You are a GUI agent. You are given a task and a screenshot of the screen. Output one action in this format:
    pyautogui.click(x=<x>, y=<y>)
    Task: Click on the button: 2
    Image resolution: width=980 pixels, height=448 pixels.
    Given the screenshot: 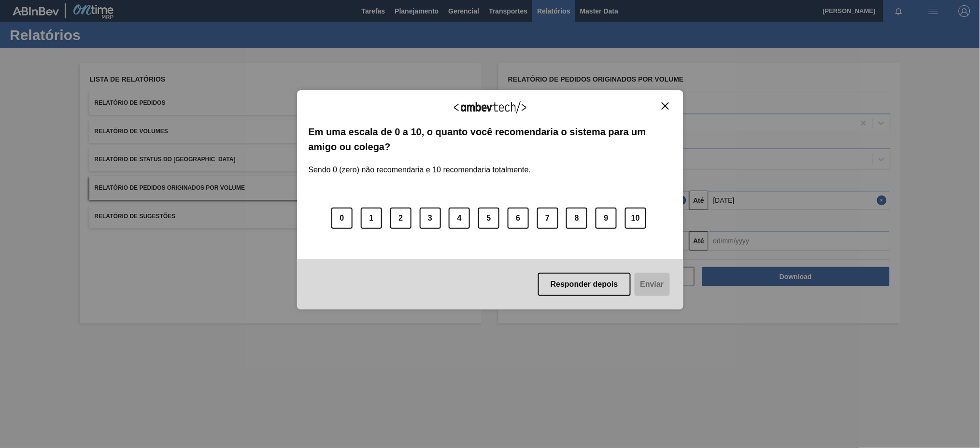 What is the action you would take?
    pyautogui.click(x=401, y=219)
    